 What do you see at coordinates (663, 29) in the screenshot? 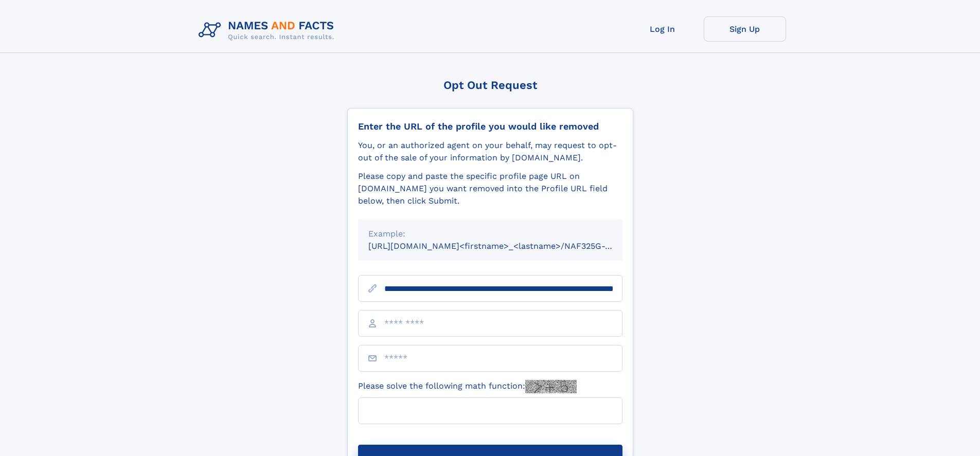
I see `a: Log In` at bounding box center [663, 29].